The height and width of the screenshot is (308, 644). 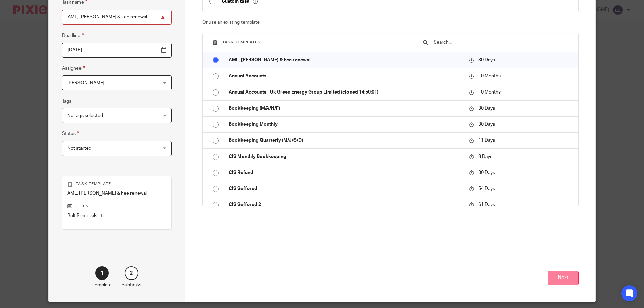 I want to click on span: No tags selected, so click(x=85, y=115).